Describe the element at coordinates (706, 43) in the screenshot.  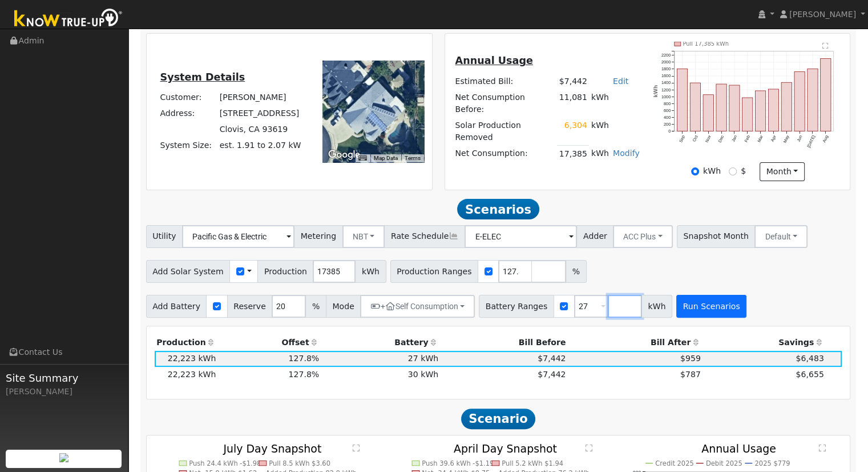
I see `text: Pull 17,385 kWh` at that location.